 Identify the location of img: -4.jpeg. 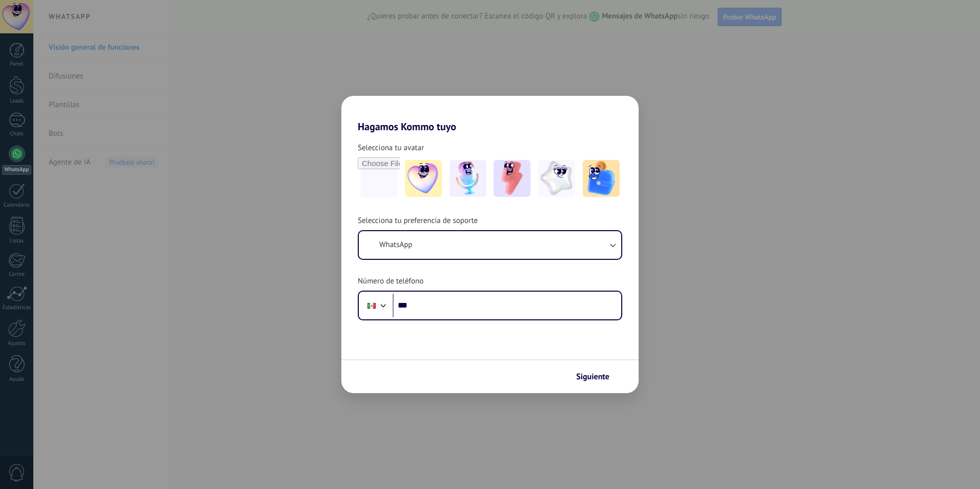
(557, 178).